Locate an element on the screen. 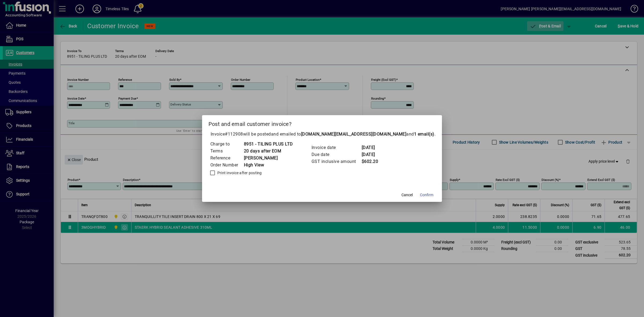 The height and width of the screenshot is (317, 644). label: Print invoice after posting is located at coordinates (239, 173).